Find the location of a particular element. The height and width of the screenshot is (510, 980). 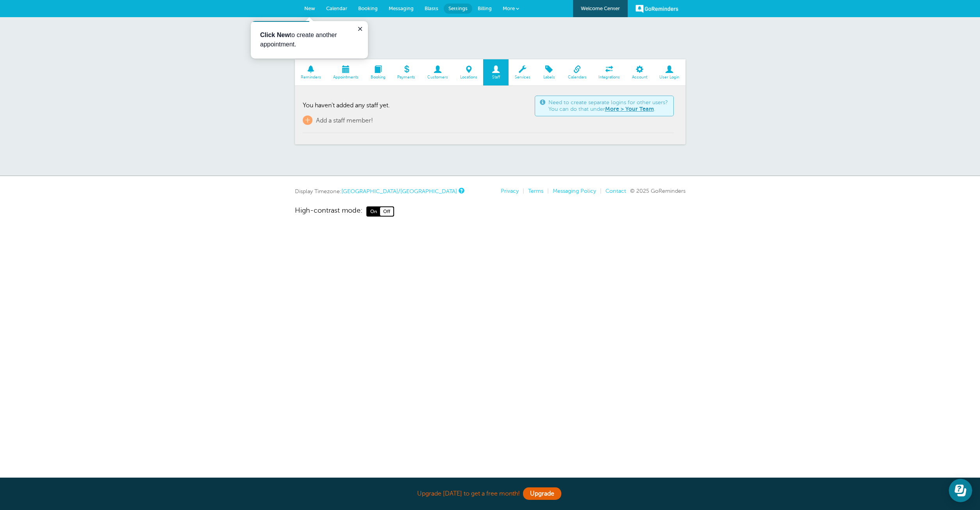

span: Reminders is located at coordinates (311, 78).